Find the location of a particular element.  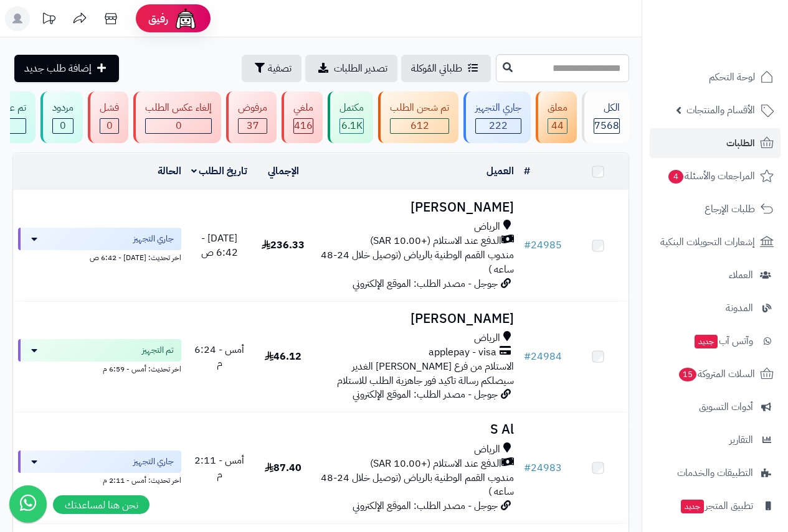

div: مكتمل is located at coordinates (351, 108).